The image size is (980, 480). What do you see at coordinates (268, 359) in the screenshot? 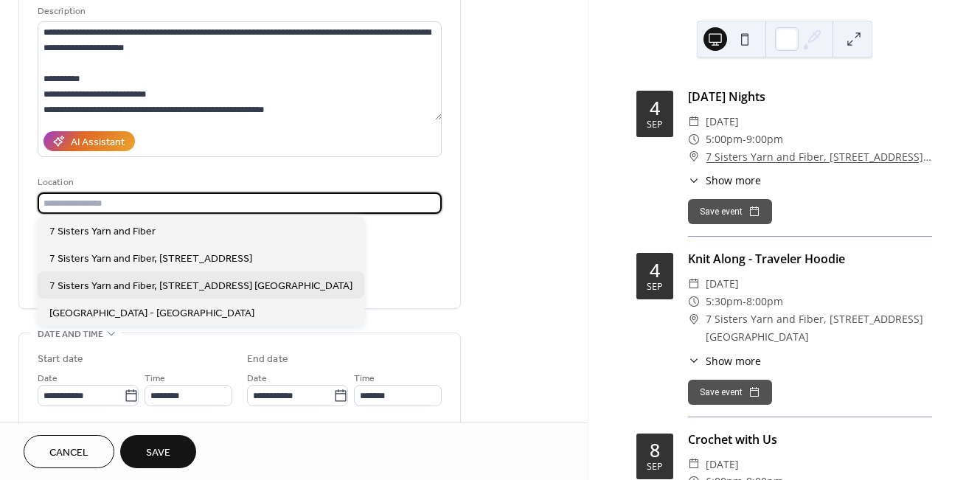
I see `div: End date` at bounding box center [268, 359].